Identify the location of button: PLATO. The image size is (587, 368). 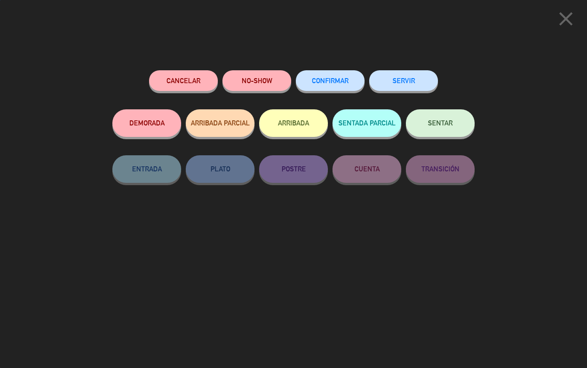
(220, 169).